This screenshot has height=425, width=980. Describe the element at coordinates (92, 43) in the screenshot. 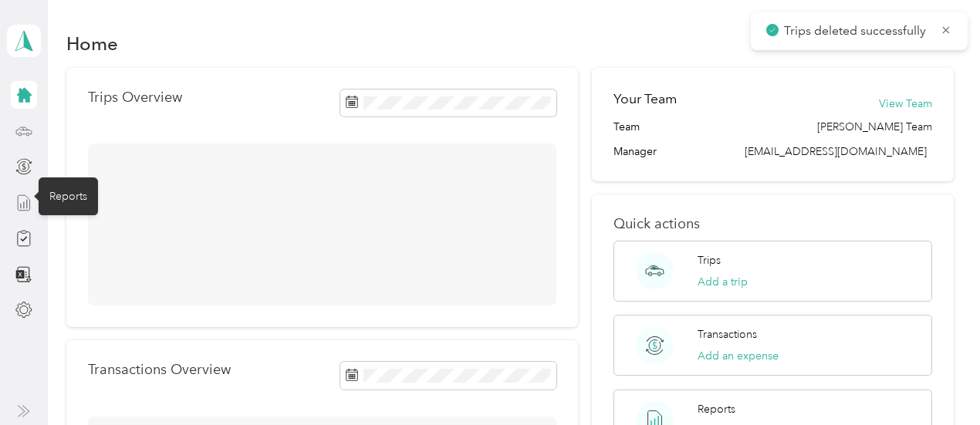

I see `h1: Home` at that location.